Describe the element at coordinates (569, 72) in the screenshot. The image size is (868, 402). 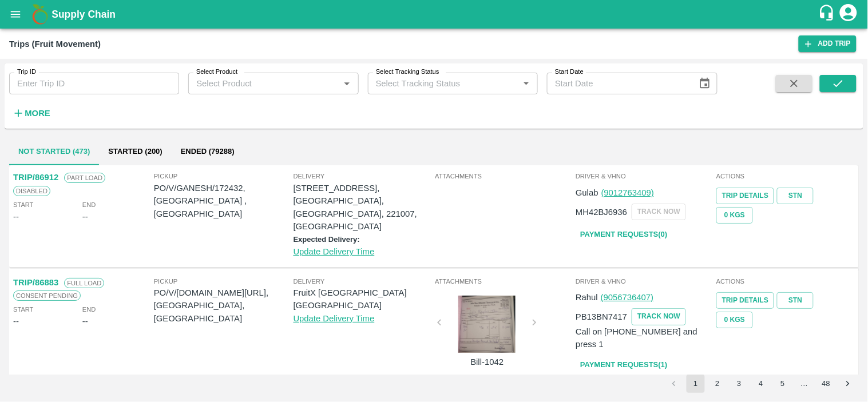
I see `label: Start Date` at that location.